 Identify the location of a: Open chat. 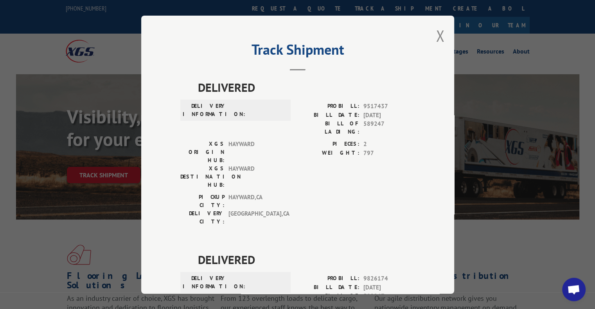
(574, 290).